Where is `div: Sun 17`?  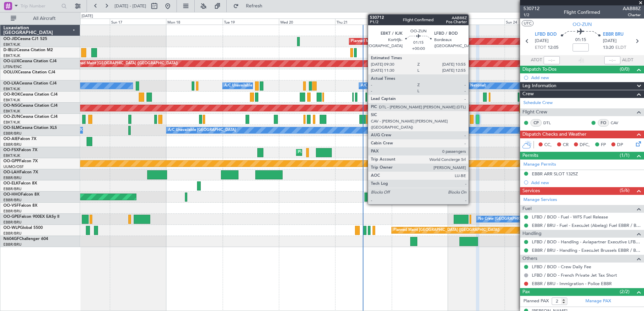 div: Sun 17 is located at coordinates (138, 22).